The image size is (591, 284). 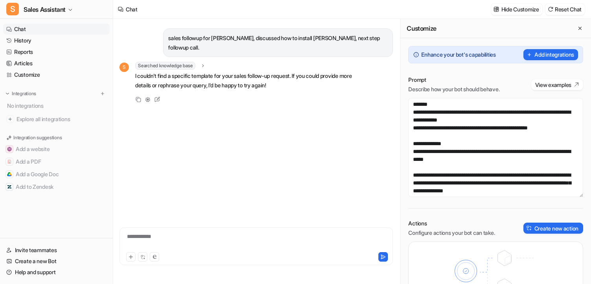 I want to click on img: Add a Google Doc, so click(x=9, y=174).